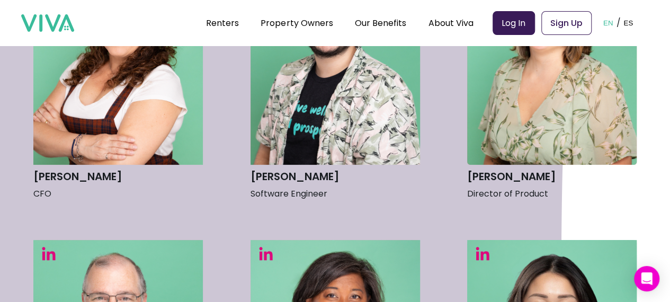 The width and height of the screenshot is (670, 302). Describe the element at coordinates (552, 194) in the screenshot. I see `p: Director of Product` at that location.